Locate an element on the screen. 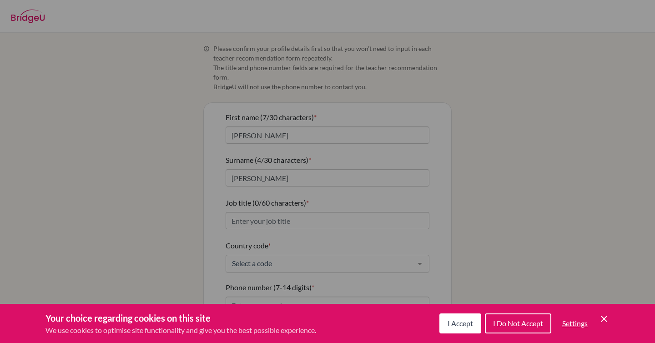 This screenshot has width=655, height=343. button: Save and close is located at coordinates (604, 319).